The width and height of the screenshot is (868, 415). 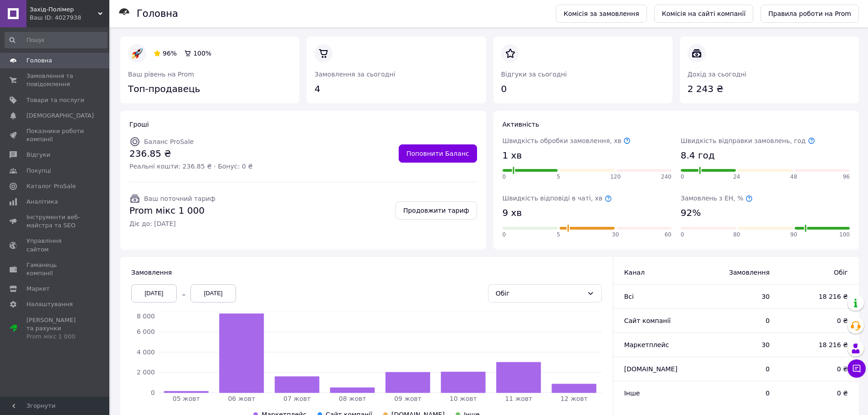 I want to click on span: 236.85 ₴, so click(x=191, y=153).